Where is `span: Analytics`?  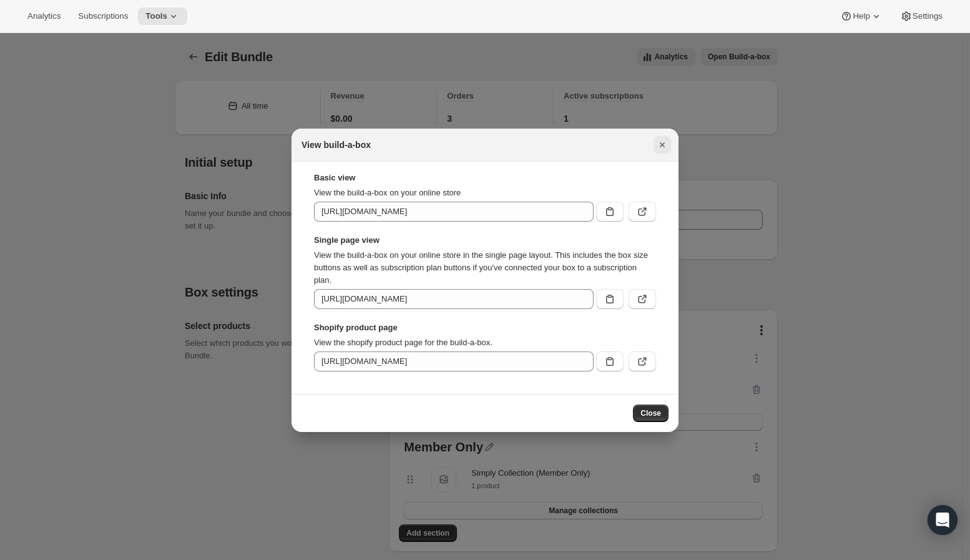
span: Analytics is located at coordinates (43, 16).